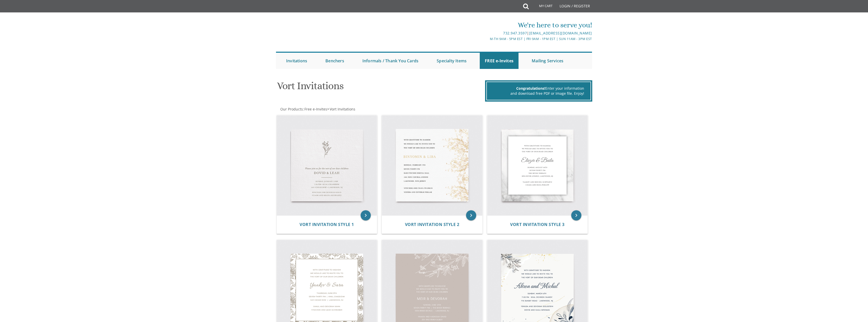 This screenshot has width=868, height=322. I want to click on div: and download free PDF or Image file. Enjoy!, so click(539, 93).